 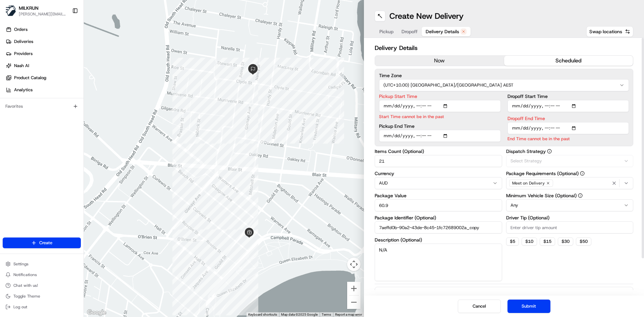 What do you see at coordinates (504, 294) in the screenshot?
I see `button: Package Items (13)` at bounding box center [504, 294].